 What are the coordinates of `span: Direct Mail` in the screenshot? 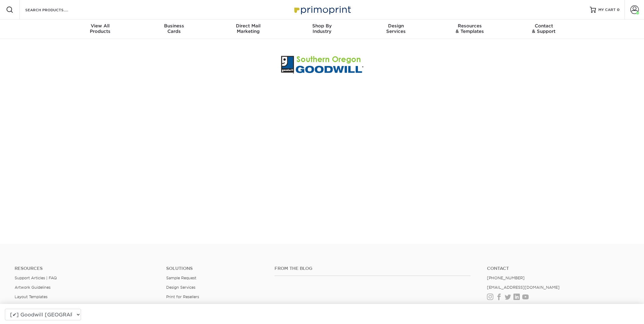 It's located at (248, 26).